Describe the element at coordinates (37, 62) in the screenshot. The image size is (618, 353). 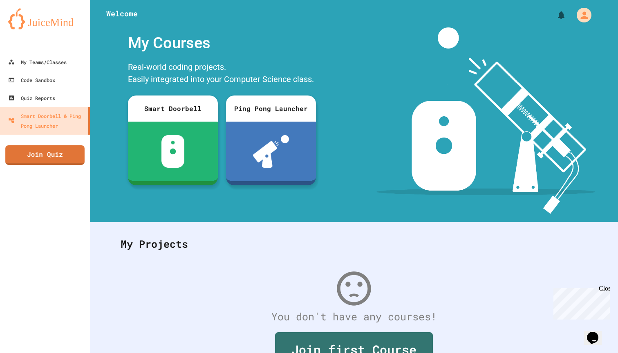
I see `div: My Teams/Classes` at that location.